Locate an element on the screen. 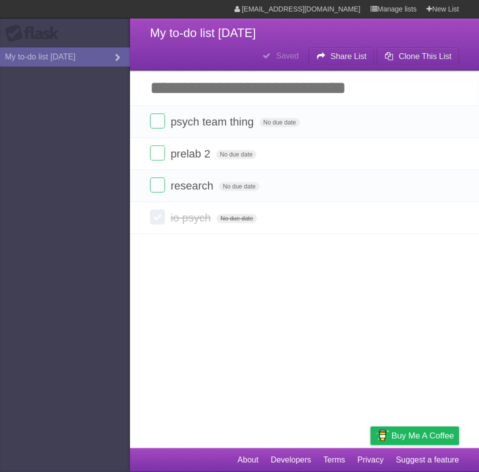 The width and height of the screenshot is (479, 472). span: io psych is located at coordinates (192, 218).